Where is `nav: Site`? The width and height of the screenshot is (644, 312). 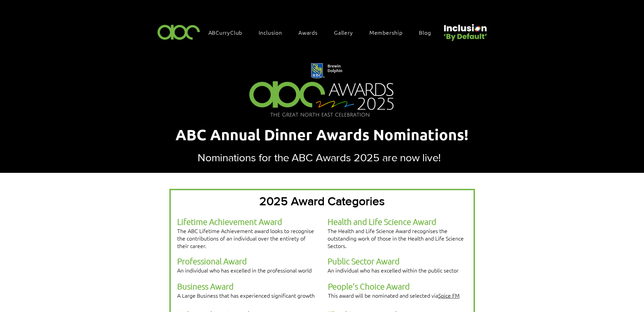
nav: Site is located at coordinates (323, 32).